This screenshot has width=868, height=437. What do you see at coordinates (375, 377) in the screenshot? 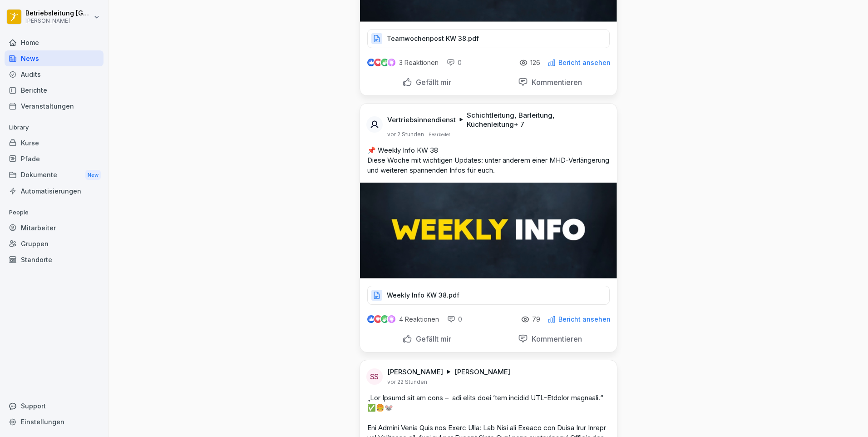
I see `div: SS` at bounding box center [375, 377].